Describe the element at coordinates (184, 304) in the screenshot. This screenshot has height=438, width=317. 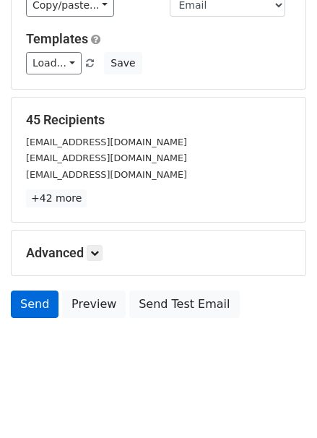
I see `a: Send Test Email` at that location.